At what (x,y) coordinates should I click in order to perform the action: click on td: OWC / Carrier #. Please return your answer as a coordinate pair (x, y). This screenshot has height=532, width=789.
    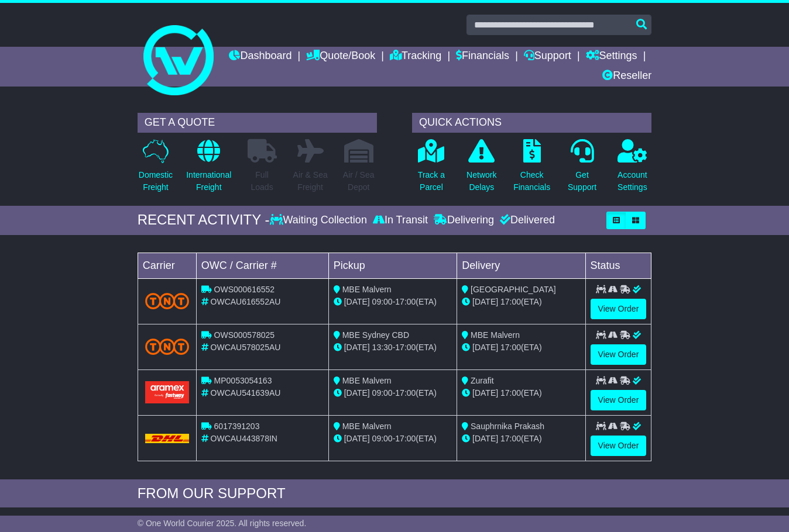
    Looking at the image, I should click on (262, 266).